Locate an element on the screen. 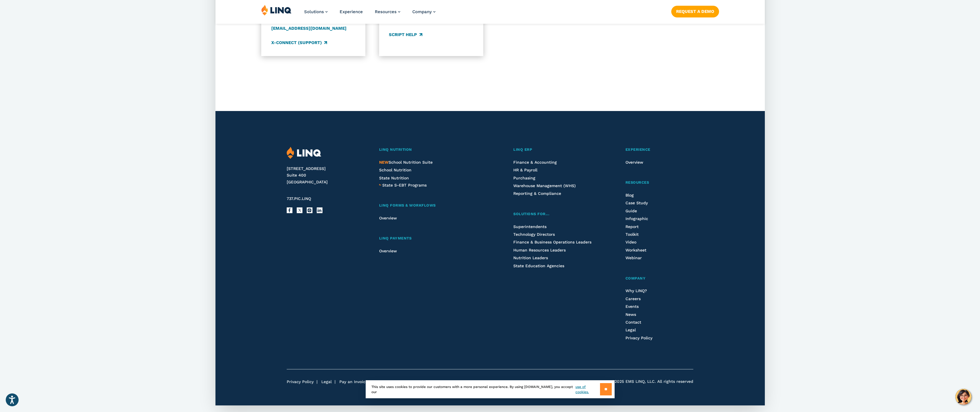 This screenshot has width=980, height=412. span: Legal is located at coordinates (631, 330).